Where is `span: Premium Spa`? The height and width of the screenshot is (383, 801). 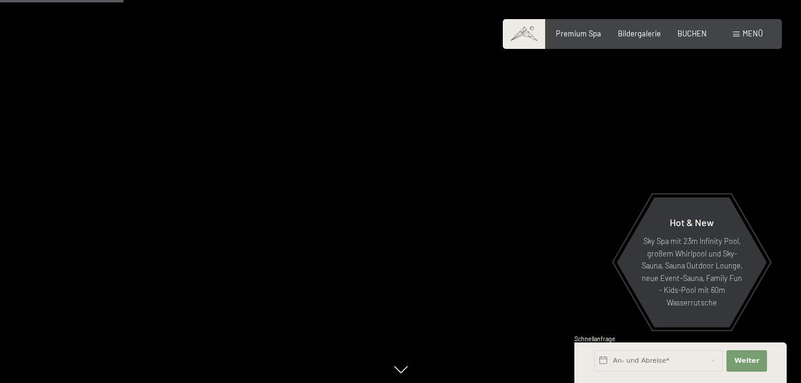 span: Premium Spa is located at coordinates (579, 33).